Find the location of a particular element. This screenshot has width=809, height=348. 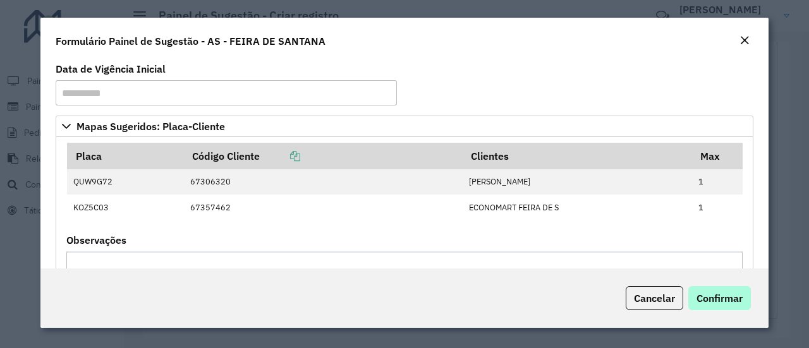

span: Mapas Sugeridos: Placa-Cliente is located at coordinates (150, 126).